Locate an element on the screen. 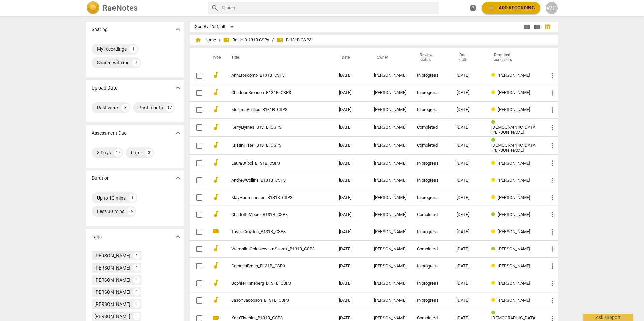 This screenshot has height=321, width=644. div: Less 30 mins is located at coordinates (111, 211).